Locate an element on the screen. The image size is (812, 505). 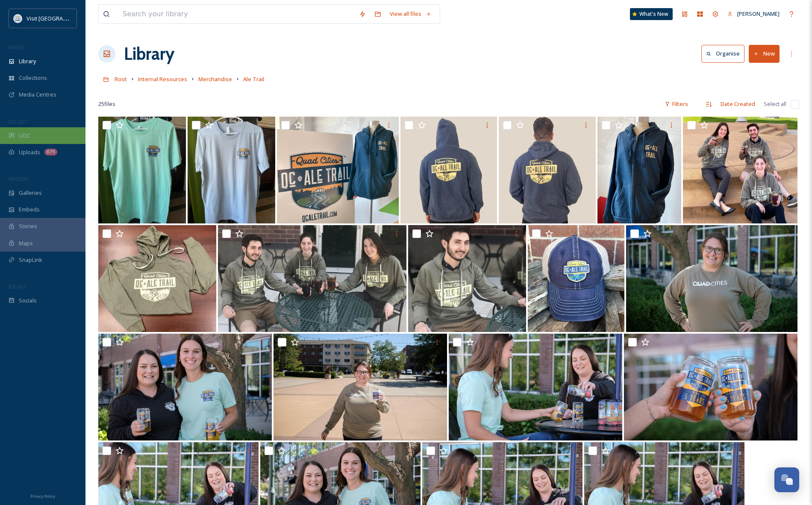
img: Blue Ale Trail.jpg is located at coordinates (231, 170).